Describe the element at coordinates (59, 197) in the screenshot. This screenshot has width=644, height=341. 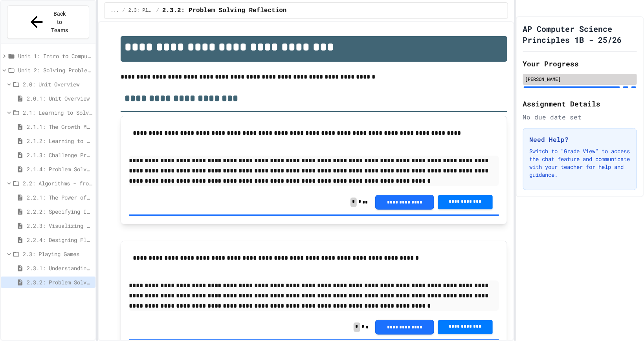
I see `span: 2.2.1: The Power of Algorithms` at that location.